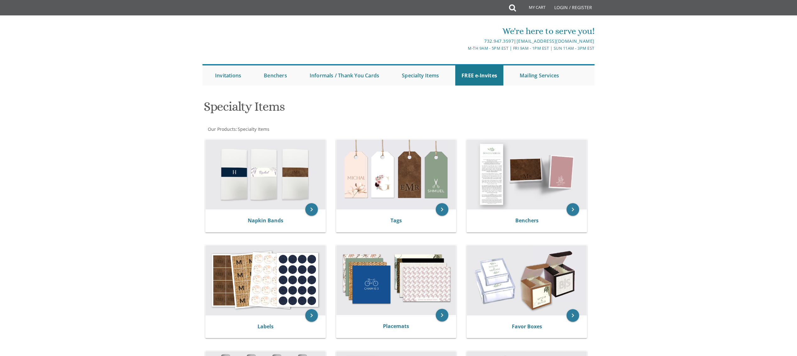 The width and height of the screenshot is (797, 356). Describe the element at coordinates (228, 75) in the screenshot. I see `a: Invitations` at that location.